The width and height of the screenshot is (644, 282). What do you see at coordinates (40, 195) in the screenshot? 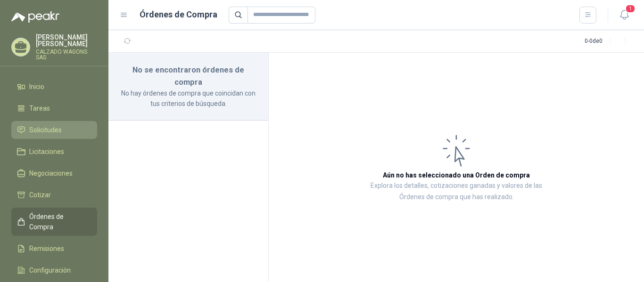
I see `span: Cotizar` at bounding box center [40, 195].